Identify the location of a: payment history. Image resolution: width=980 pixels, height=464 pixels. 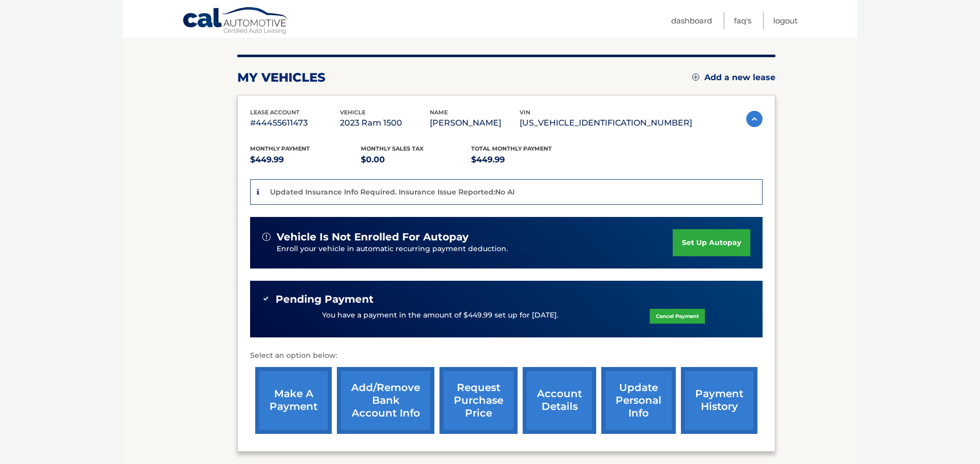
(719, 400).